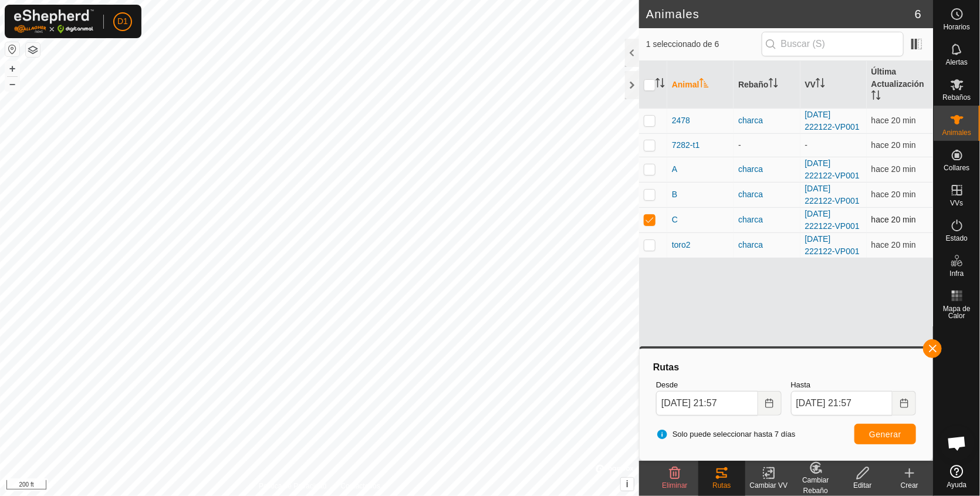 The width and height of the screenshot is (980, 496). I want to click on span: Ayuda, so click(957, 485).